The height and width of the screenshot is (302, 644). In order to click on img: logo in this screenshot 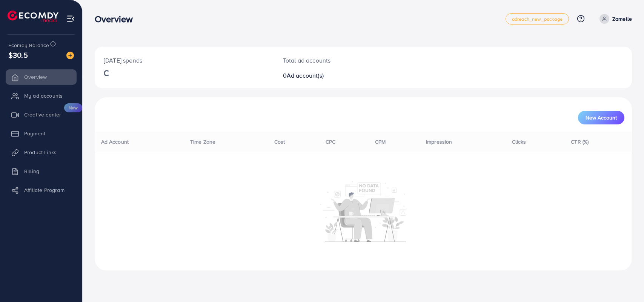, I will do `click(33, 16)`.